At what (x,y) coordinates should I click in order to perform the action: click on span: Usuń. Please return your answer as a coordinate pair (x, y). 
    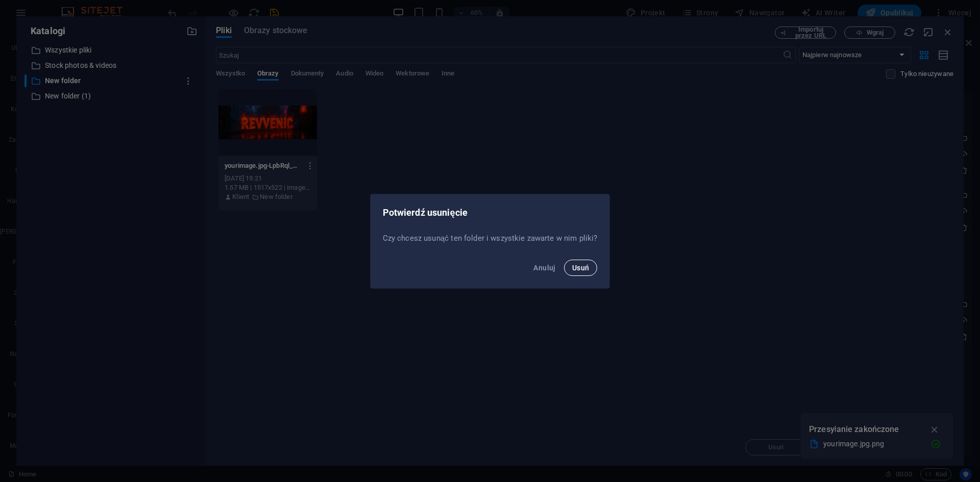
    Looking at the image, I should click on (581, 268).